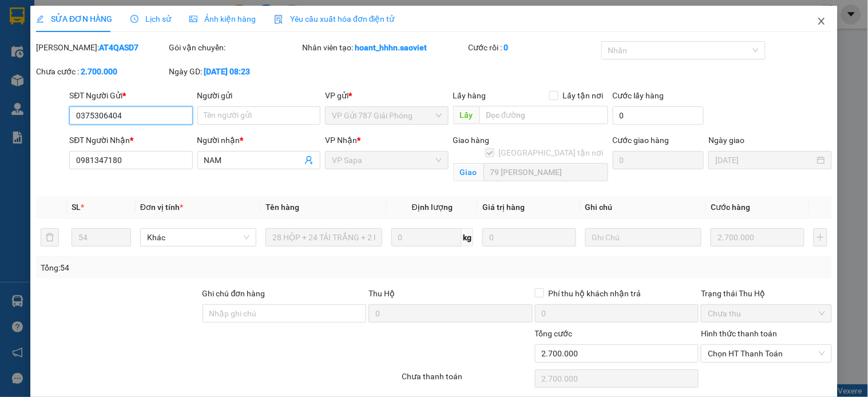  What do you see at coordinates (766, 353) in the screenshot?
I see `span: Chọn HT Thanh Toán` at bounding box center [766, 353].